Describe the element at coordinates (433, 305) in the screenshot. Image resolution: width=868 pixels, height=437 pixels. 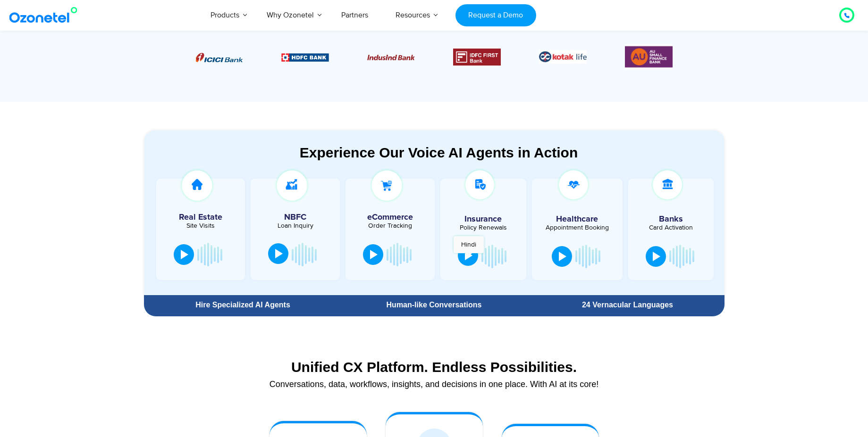
I see `div: Human-like Conversations` at that location.